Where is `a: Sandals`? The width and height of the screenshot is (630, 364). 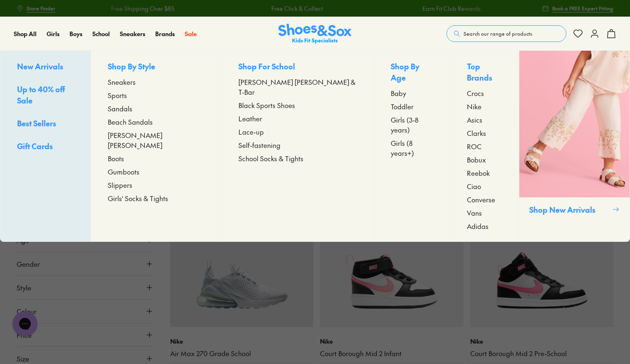
a: Sandals is located at coordinates (156, 108).